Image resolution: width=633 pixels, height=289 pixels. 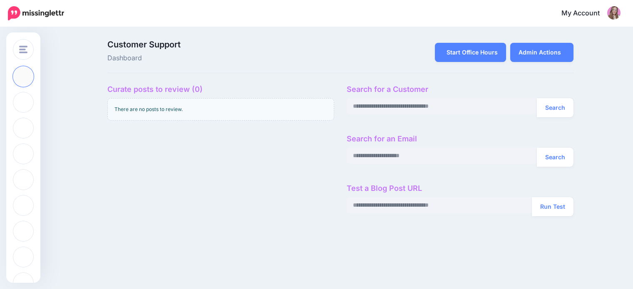 What do you see at coordinates (221, 109) in the screenshot?
I see `div: There are no posts to review.` at bounding box center [221, 109].